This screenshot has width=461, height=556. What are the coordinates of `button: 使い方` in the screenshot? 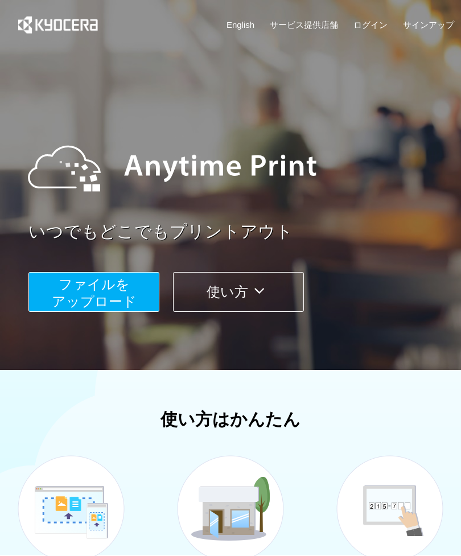 It's located at (239, 292).